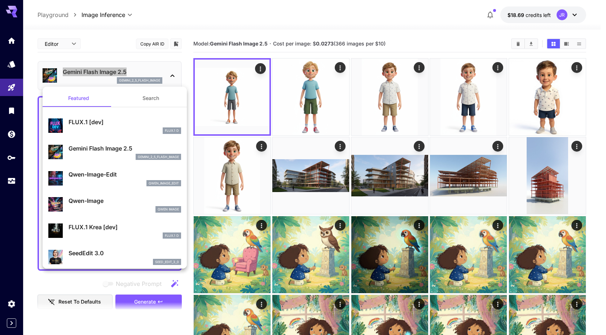 The image size is (606, 335). What do you see at coordinates (115, 256) in the screenshot?
I see `div: SeedEdit 3.0seed_edit_3_0` at bounding box center [115, 256].